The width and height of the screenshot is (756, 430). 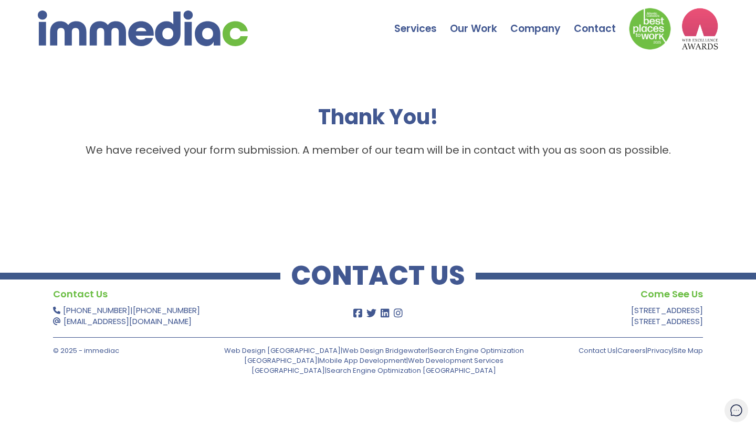 What do you see at coordinates (601, 21) in the screenshot?
I see `a: Contact` at bounding box center [601, 21].